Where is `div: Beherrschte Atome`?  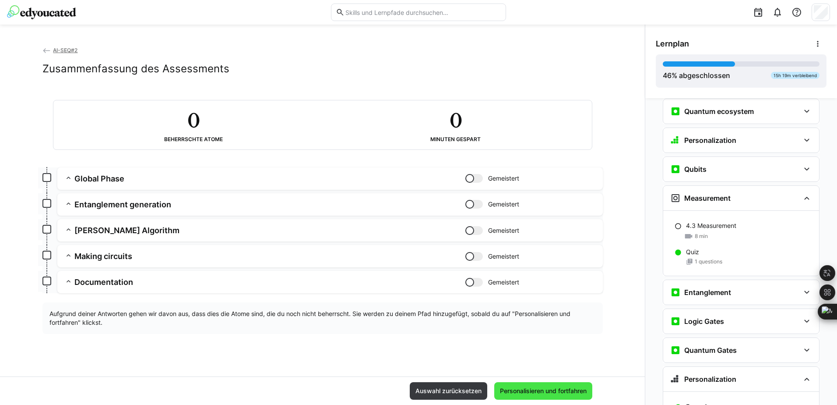 div: Beherrschte Atome is located at coordinates (194, 139).